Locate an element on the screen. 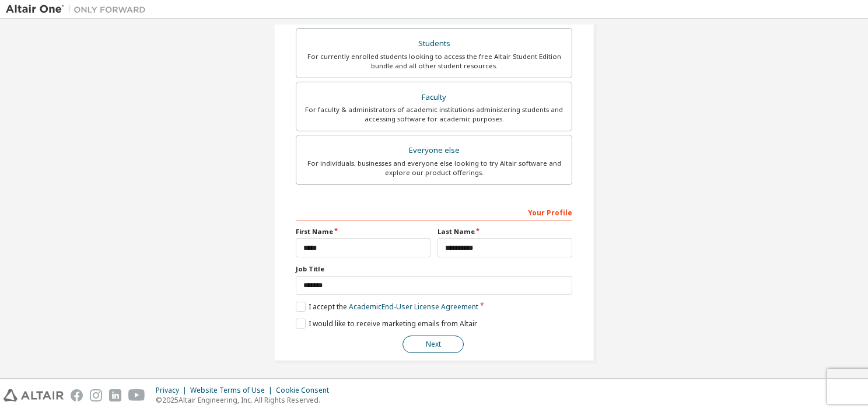  div: For individuals, businesses and everyone else looking to try Altair software and explore our prod... is located at coordinates (434, 168).